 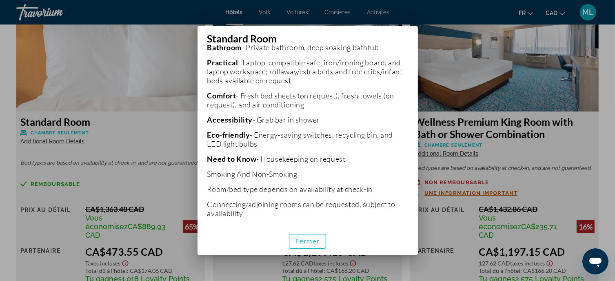 I want to click on p: - Private bathroom, deep soaking bathtub, so click(x=308, y=47).